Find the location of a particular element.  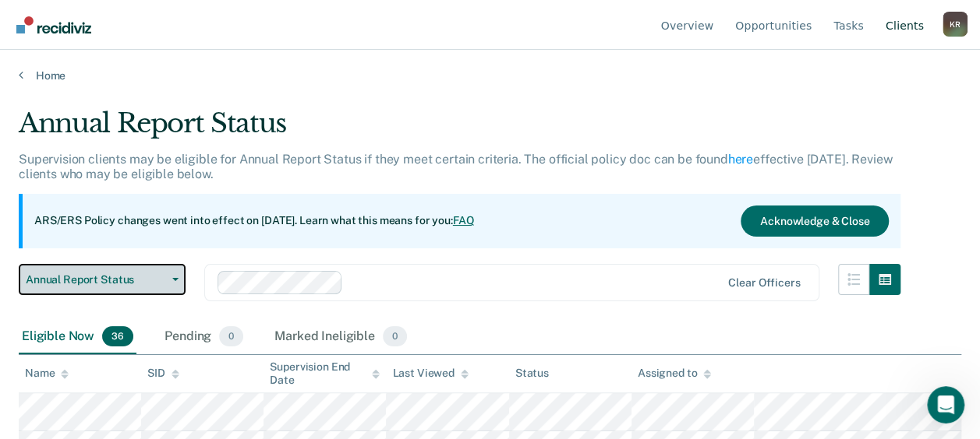

div: Assigned to is located at coordinates (675, 373).